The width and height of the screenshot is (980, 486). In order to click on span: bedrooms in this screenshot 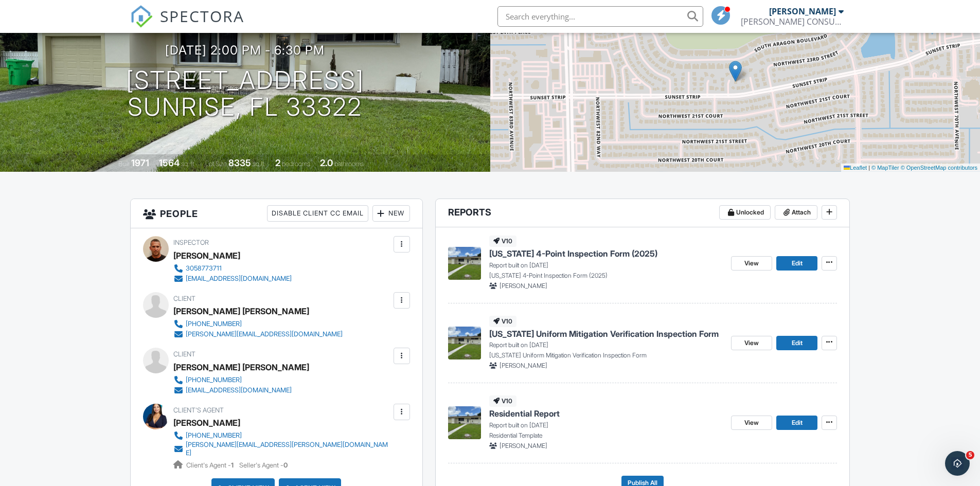, I will do `click(296, 163)`.